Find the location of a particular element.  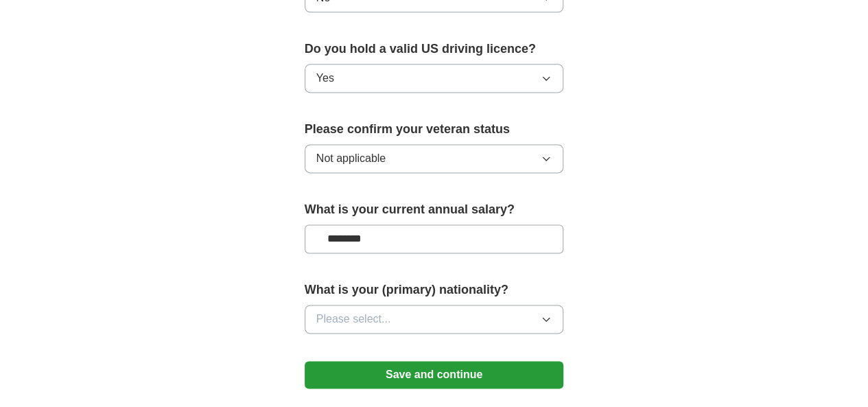

label: What is your current annual salary? is located at coordinates (434, 209).